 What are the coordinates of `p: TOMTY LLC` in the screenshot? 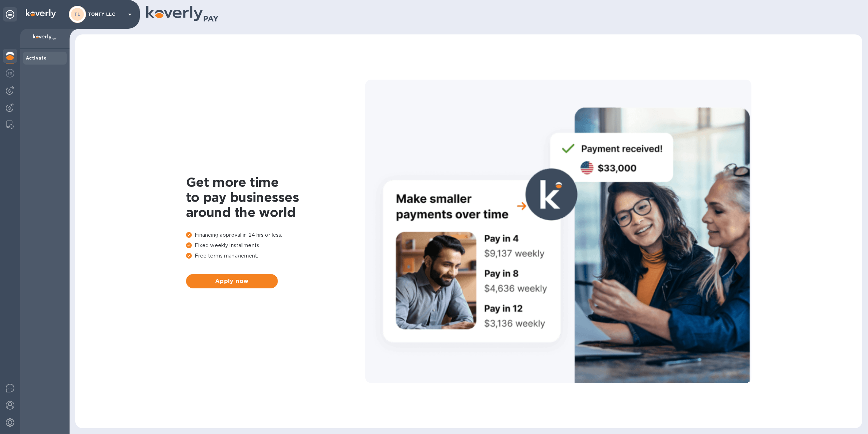 It's located at (106, 14).